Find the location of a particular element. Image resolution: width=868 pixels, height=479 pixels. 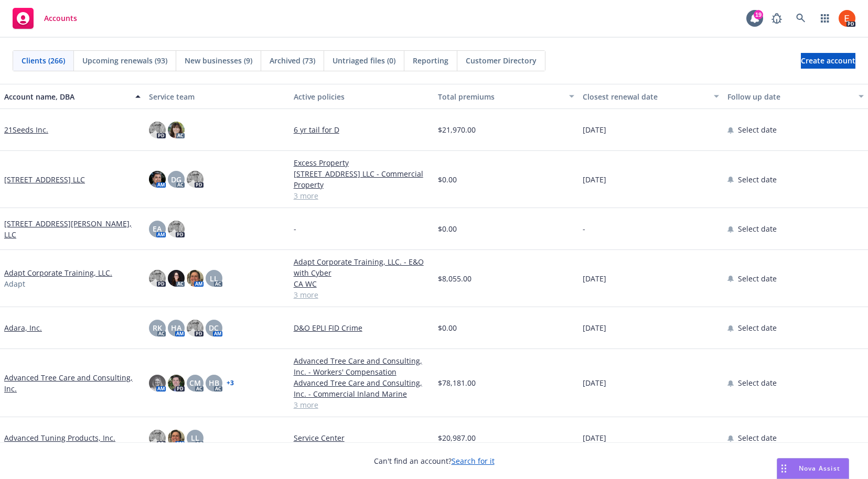

span: HB is located at coordinates (214, 382).